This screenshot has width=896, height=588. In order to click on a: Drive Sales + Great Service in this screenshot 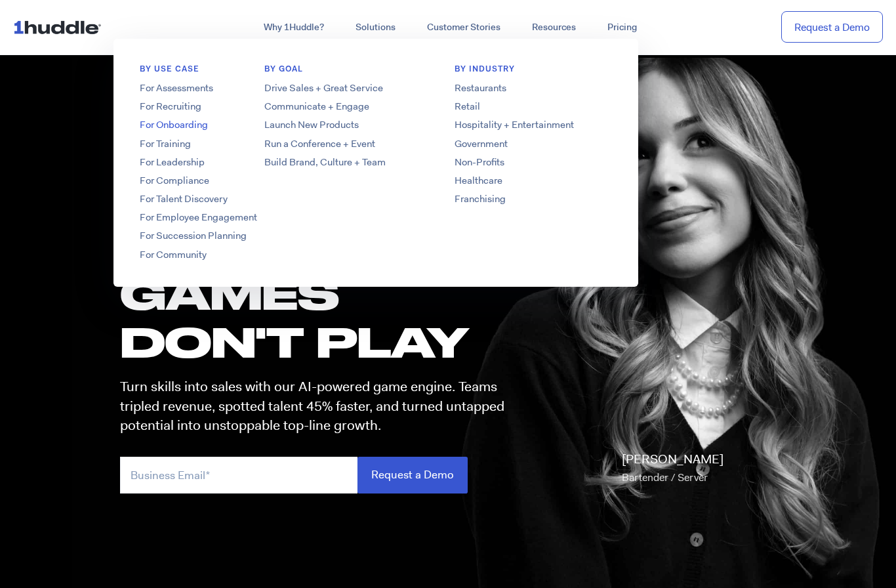, I will do `click(343, 88)`.